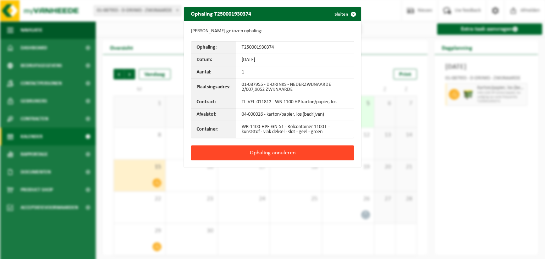 The image size is (545, 259). What do you see at coordinates (213, 87) in the screenshot?
I see `th: Plaatsingsadres:` at bounding box center [213, 87].